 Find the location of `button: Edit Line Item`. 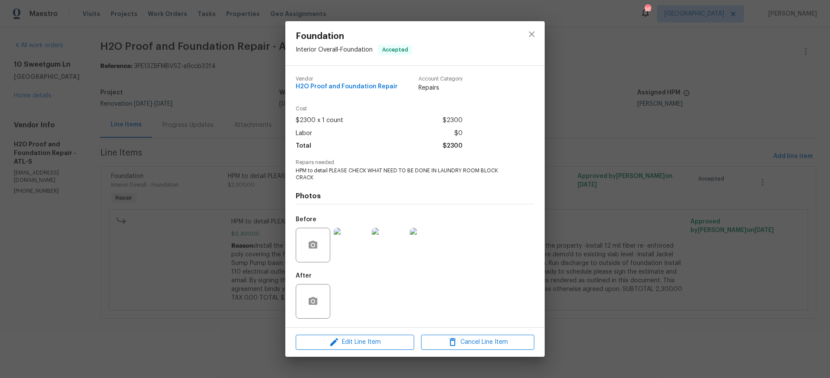

button: Edit Line Item is located at coordinates (355, 342).